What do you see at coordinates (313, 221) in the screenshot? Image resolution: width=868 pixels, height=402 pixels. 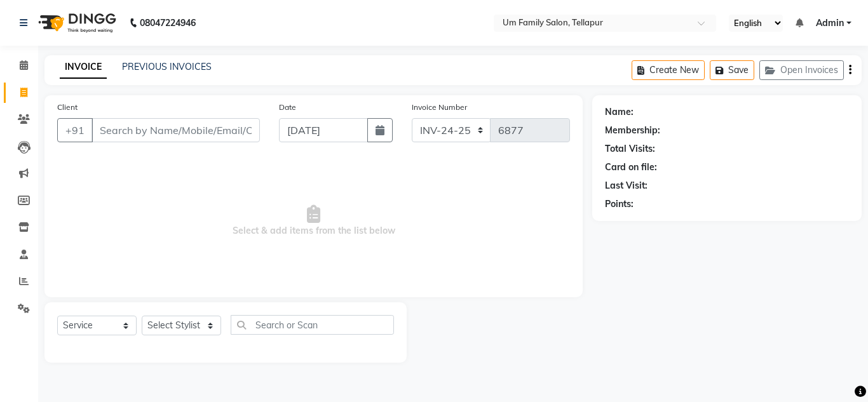 I see `span: Select & add items from the list below` at bounding box center [313, 221].